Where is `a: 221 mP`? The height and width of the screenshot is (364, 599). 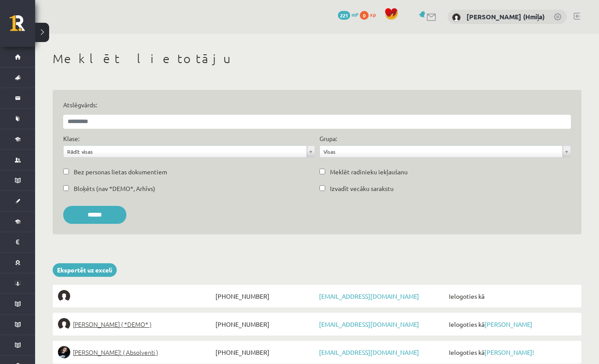 a: 221 mP is located at coordinates (348, 14).